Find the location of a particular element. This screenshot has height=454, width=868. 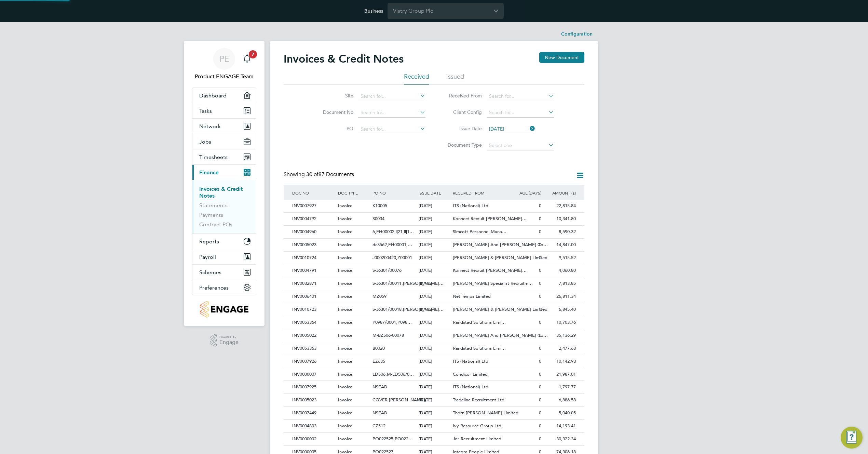

span: Tasks is located at coordinates (206, 111).